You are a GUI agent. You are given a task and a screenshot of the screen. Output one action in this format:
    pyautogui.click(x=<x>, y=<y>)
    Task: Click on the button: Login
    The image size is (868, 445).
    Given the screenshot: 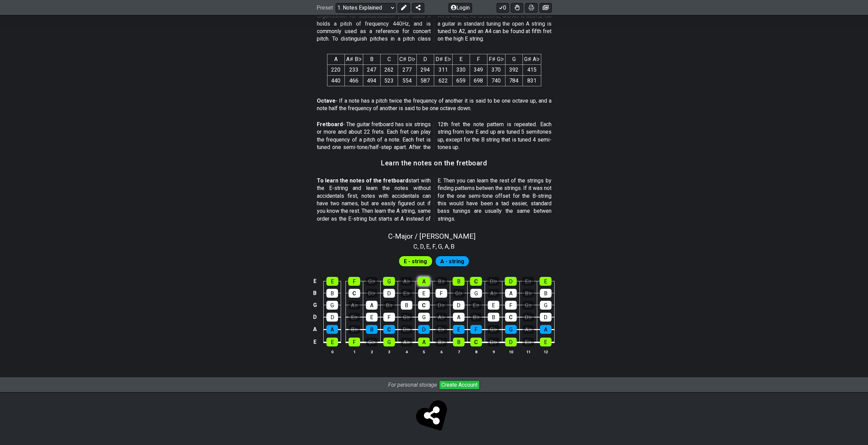 What is the action you would take?
    pyautogui.click(x=460, y=7)
    